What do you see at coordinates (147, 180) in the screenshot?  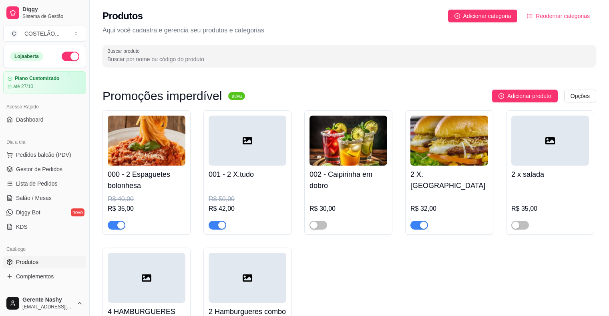 I see `h4: 000 - 2 Espaguetes bolonhesa` at bounding box center [147, 180].